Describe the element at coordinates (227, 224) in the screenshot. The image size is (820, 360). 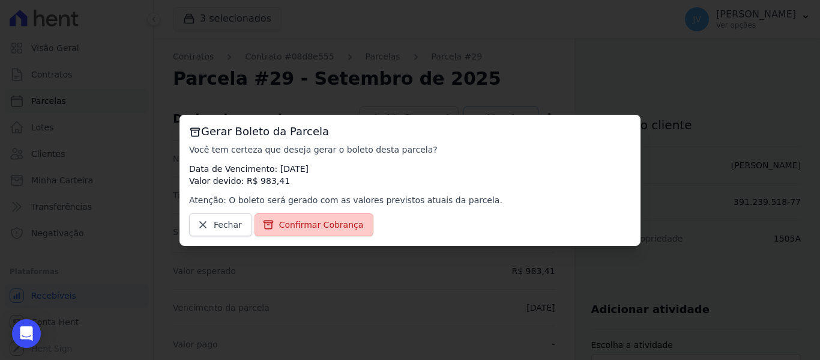
I see `span: Fechar` at that location.